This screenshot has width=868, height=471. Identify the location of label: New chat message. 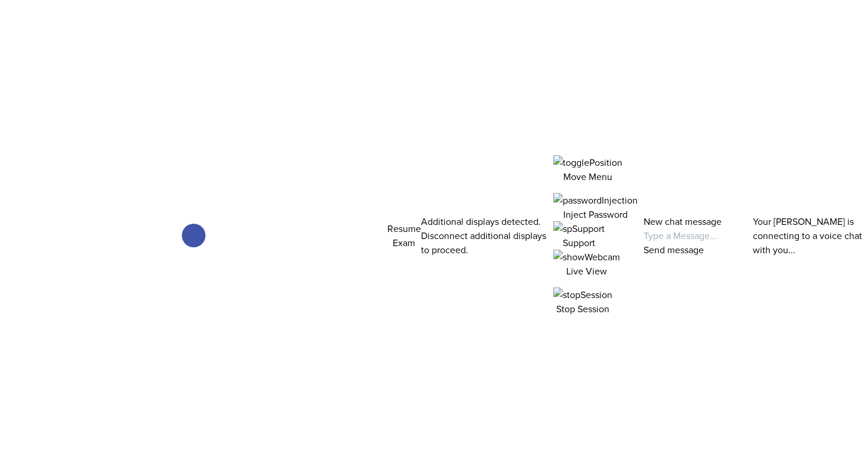
(683, 222).